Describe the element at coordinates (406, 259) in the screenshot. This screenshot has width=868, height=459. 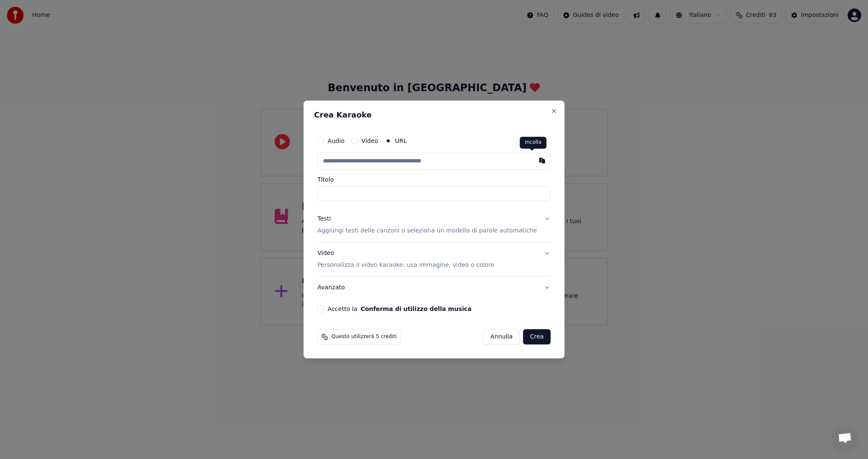
I see `div: Video` at that location.